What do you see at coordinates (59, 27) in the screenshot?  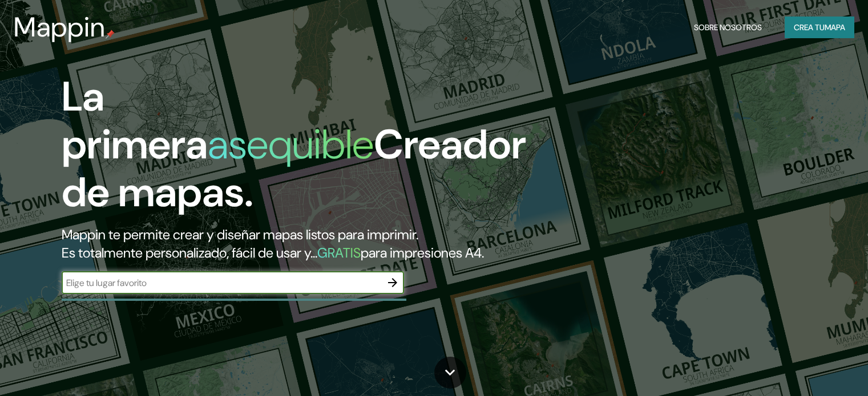 I see `font: Mappin` at bounding box center [59, 27].